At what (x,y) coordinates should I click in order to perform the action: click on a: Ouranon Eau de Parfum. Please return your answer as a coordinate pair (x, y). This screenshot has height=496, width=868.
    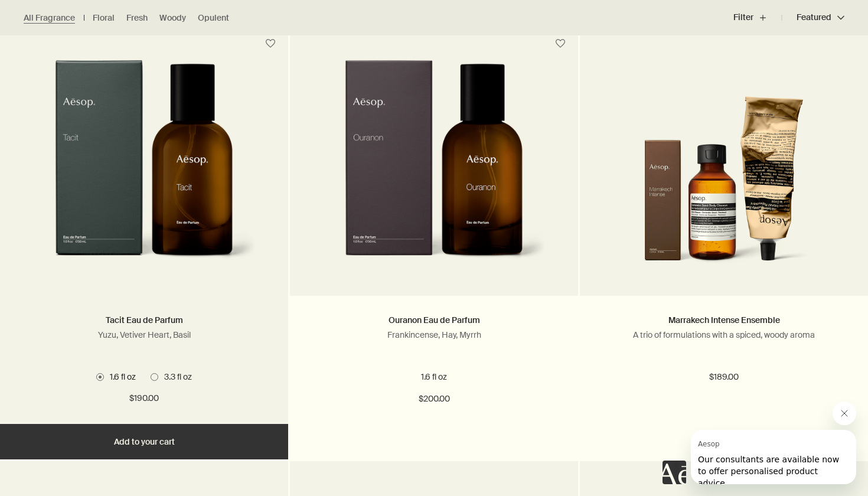
    Looking at the image, I should click on (434, 320).